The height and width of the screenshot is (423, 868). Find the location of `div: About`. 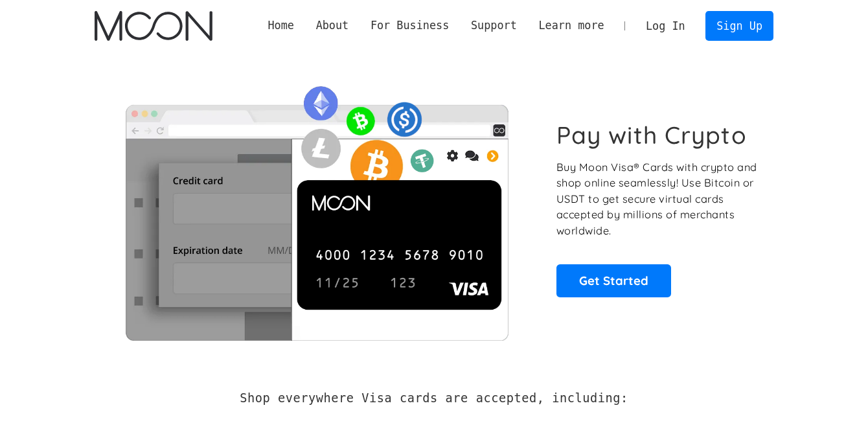

div: About is located at coordinates (332, 25).